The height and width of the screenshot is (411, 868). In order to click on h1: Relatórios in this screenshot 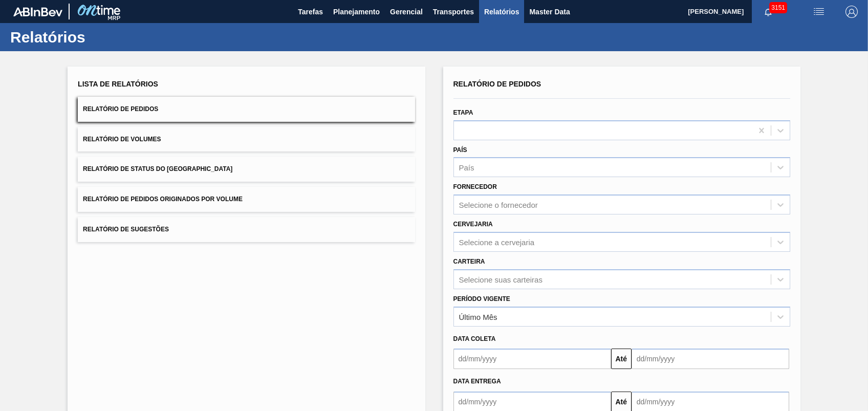, I will do `click(101, 37)`.